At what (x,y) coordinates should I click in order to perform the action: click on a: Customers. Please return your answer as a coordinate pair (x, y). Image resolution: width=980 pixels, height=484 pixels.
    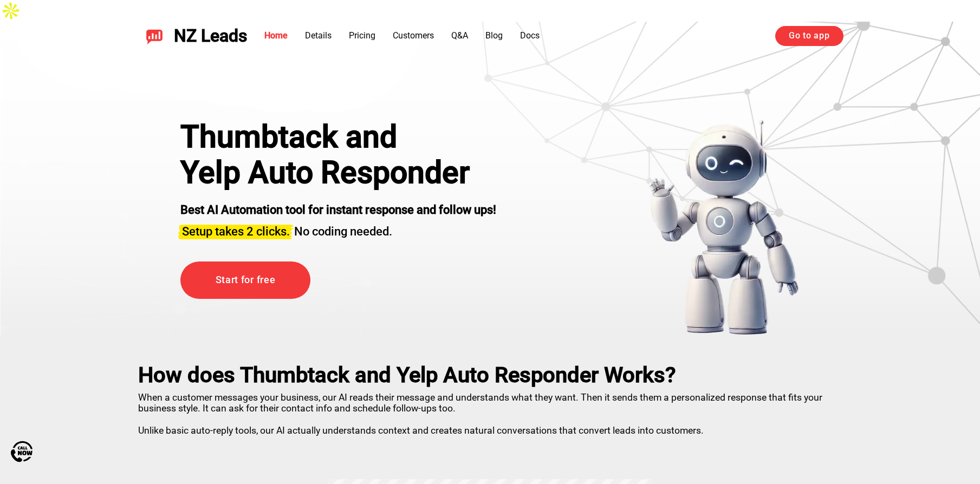
    Looking at the image, I should click on (414, 35).